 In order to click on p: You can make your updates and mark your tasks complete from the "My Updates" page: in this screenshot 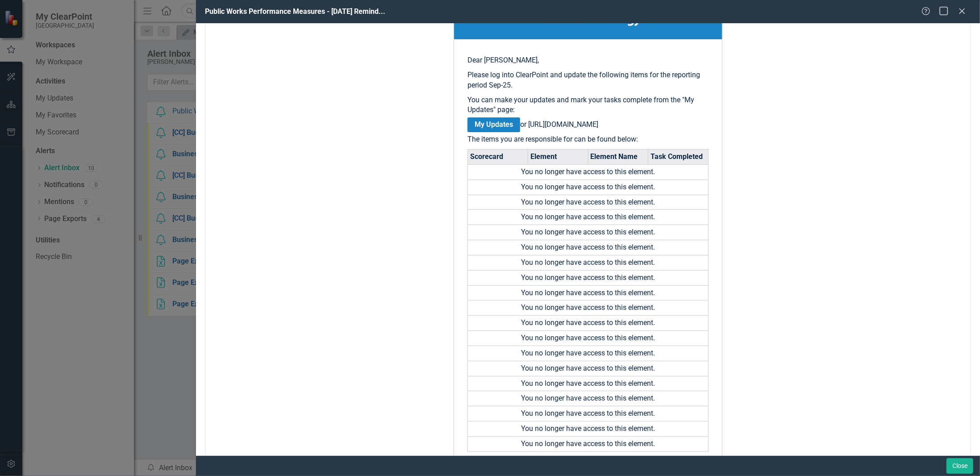, I will do `click(588, 105)`.